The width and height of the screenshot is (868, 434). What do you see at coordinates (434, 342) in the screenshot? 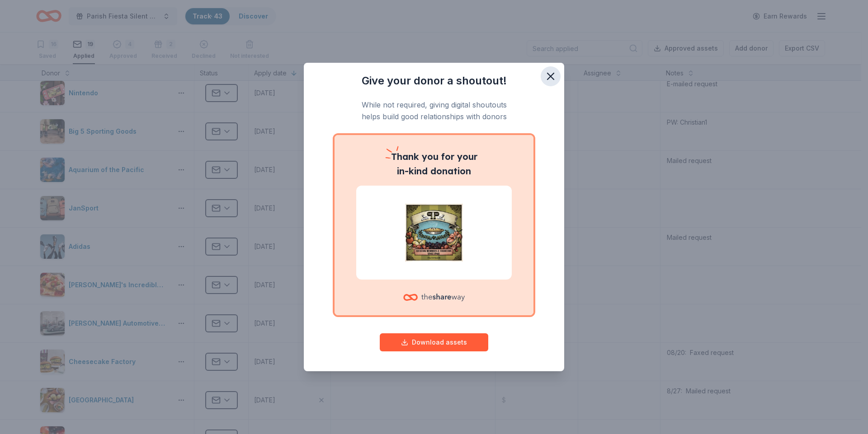
I see `button: Download assets` at bounding box center [434, 342].